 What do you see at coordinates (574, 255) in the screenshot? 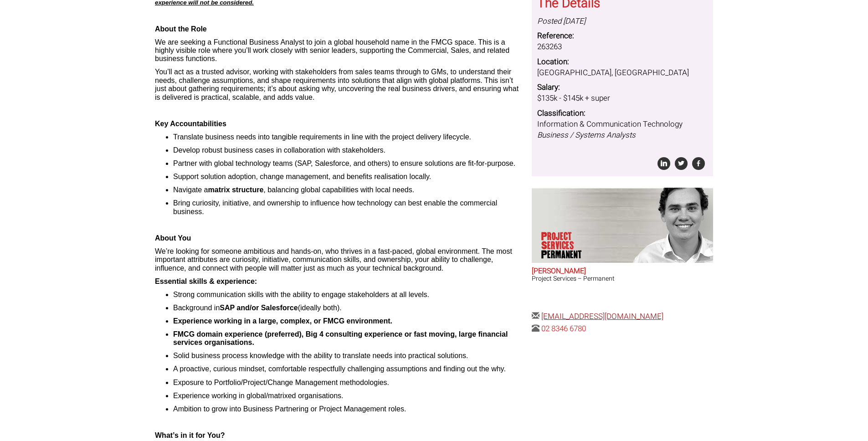
I see `span: Permanent` at bounding box center [574, 255].